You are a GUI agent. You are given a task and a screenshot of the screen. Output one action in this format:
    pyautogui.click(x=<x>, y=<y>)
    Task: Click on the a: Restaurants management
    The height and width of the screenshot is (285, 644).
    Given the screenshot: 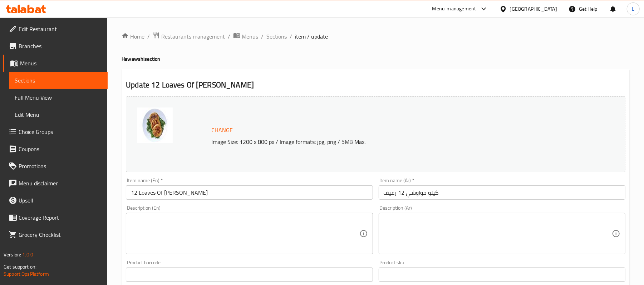 What is the action you would take?
    pyautogui.click(x=189, y=36)
    